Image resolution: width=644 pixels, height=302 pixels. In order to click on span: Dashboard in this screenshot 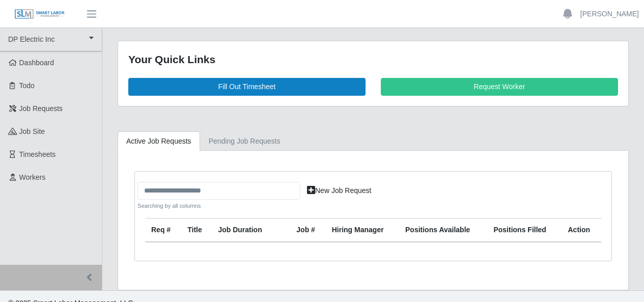, I will do `click(37, 63)`.